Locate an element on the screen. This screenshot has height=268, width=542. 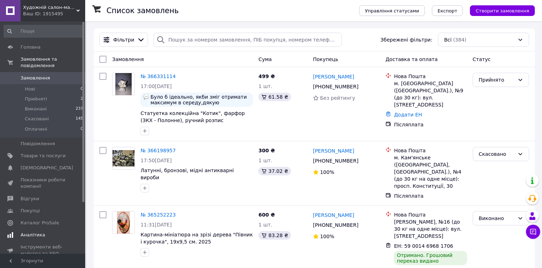
img: :speech_balloon: is located at coordinates (146, 97).